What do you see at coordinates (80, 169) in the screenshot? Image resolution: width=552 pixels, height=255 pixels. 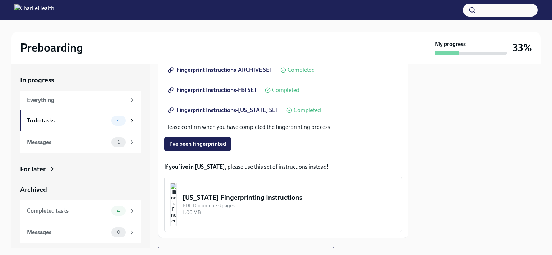 I see `a: For later` at bounding box center [80, 169].